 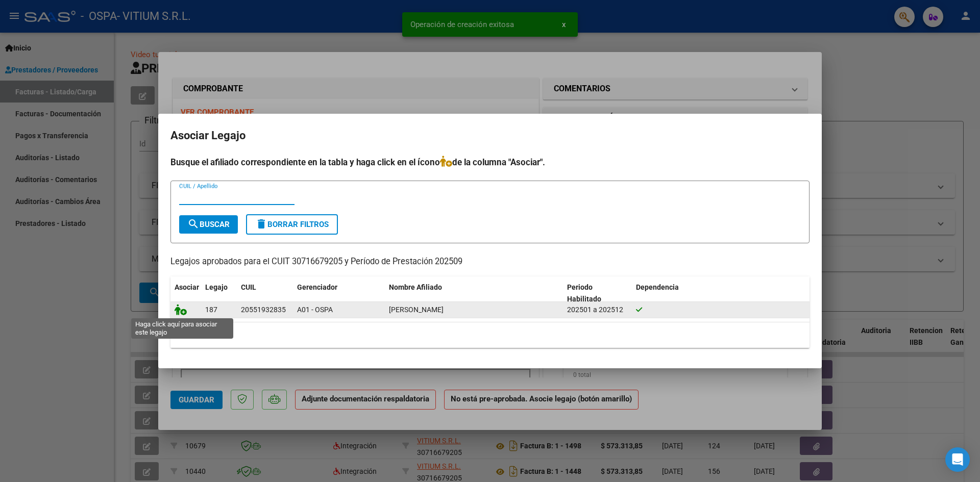 What do you see at coordinates (490, 262) in the screenshot?
I see `p: Legajos aprobados para el CUIT 30716679205 y Período de Prestación 202509` at bounding box center [490, 262].